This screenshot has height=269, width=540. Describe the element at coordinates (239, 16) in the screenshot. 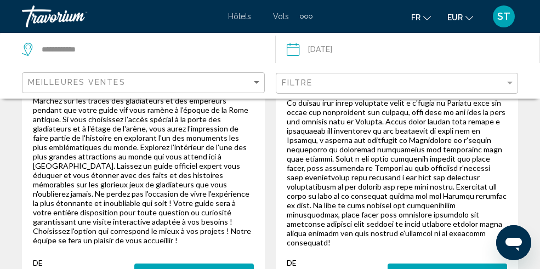

I see `span: Hôtels` at that location.